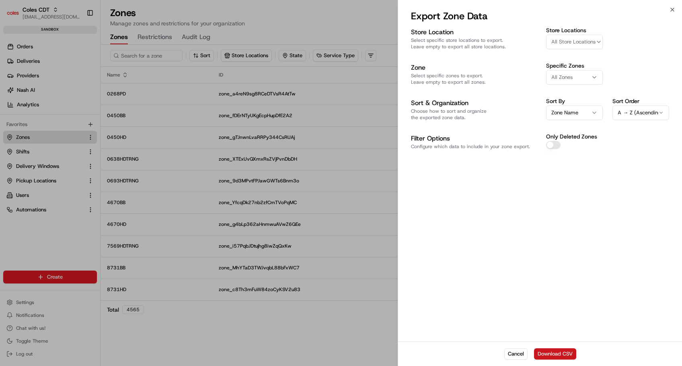 This screenshot has width=682, height=366. I want to click on div: Start new chat, so click(80, 81).